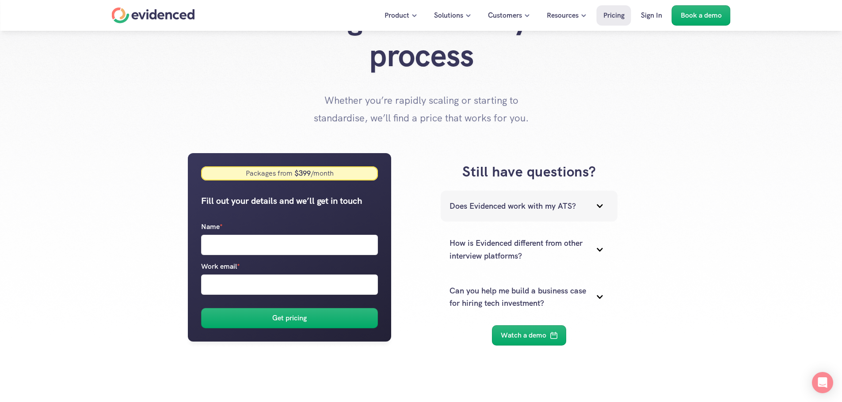 This screenshot has width=842, height=402. What do you see at coordinates (651, 15) in the screenshot?
I see `p: Sign In` at bounding box center [651, 15].